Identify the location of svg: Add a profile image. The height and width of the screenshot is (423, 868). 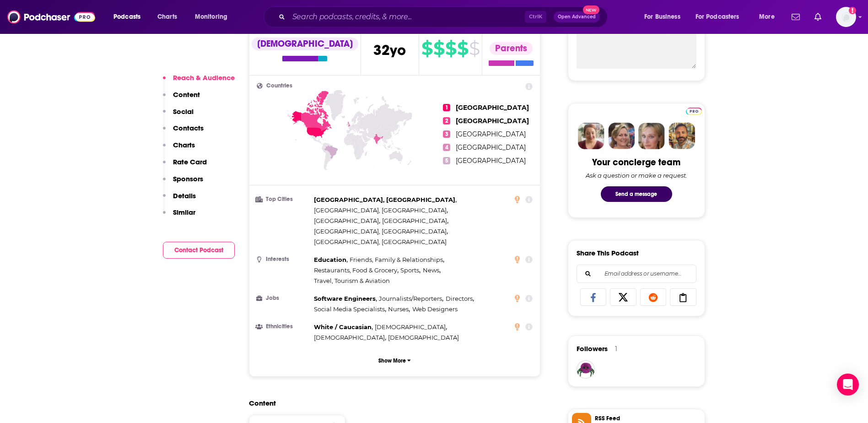
(853, 10).